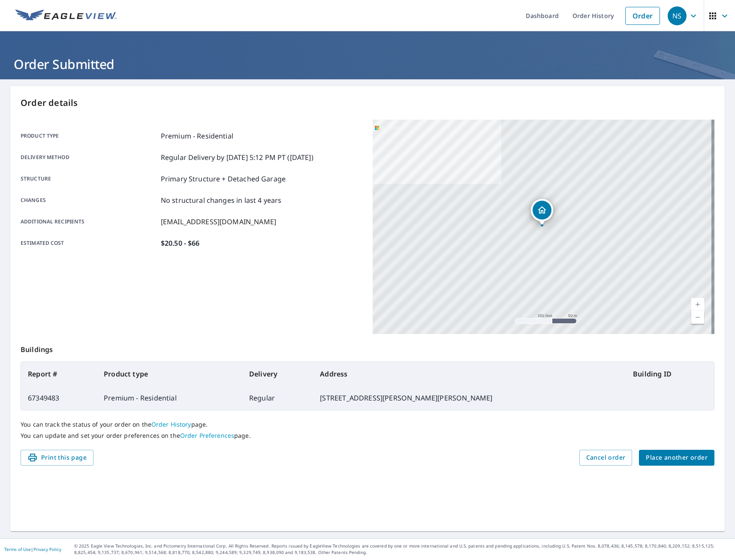 This screenshot has width=735, height=560. Describe the element at coordinates (57, 457) in the screenshot. I see `button: Print this page` at that location.